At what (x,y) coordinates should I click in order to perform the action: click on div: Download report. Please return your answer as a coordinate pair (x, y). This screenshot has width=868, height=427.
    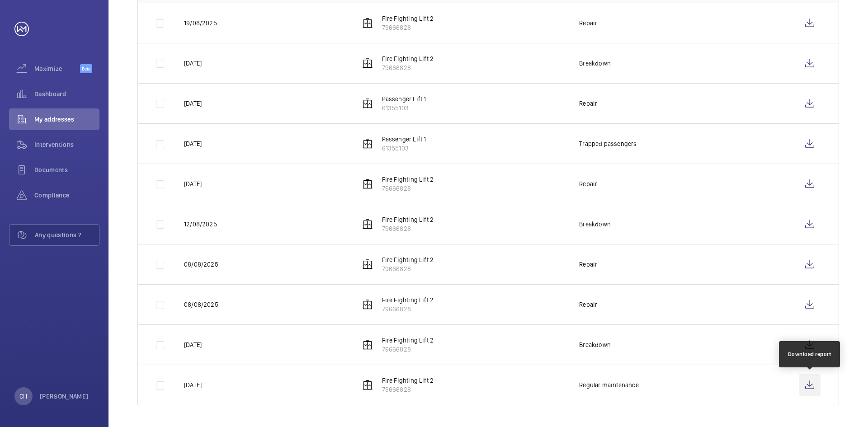
    Looking at the image, I should click on (810, 354).